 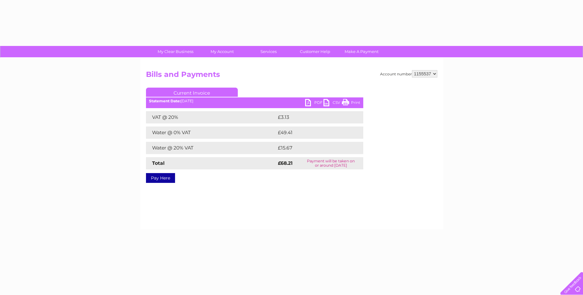 What do you see at coordinates (165, 101) in the screenshot?
I see `b: Statement Date:` at bounding box center [165, 101].